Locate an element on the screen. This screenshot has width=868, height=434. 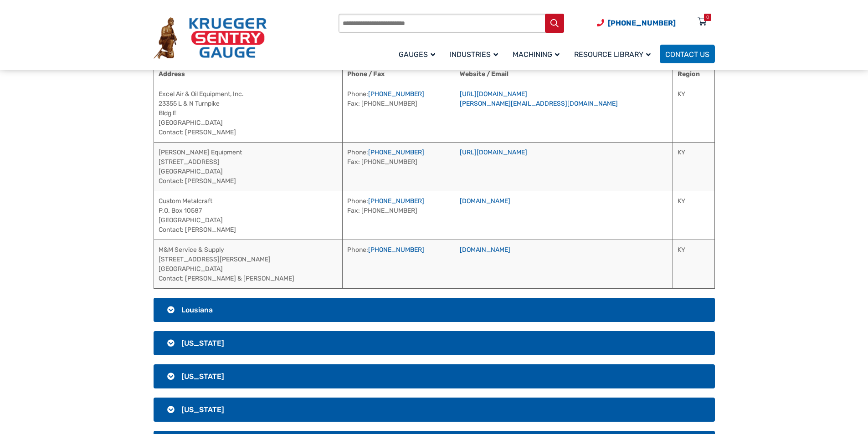
div: 0 is located at coordinates (708, 17).